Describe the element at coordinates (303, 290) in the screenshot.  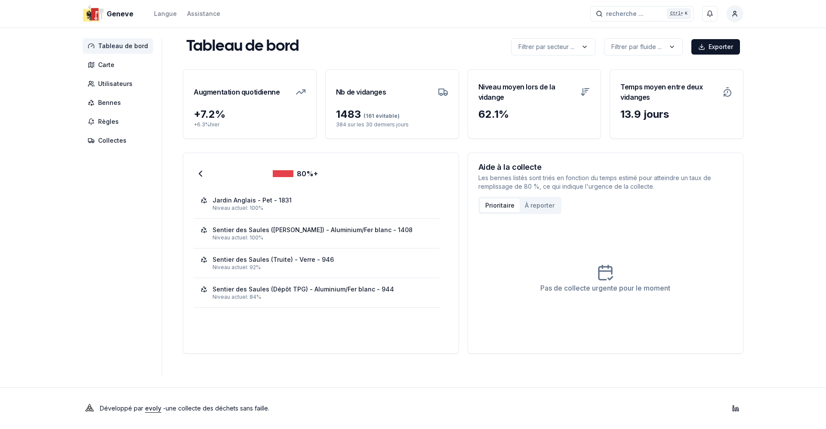
I see `div: Sentier des Saules (Dépôt TPG) - Aluminium/Fer blanc - 944` at that location.